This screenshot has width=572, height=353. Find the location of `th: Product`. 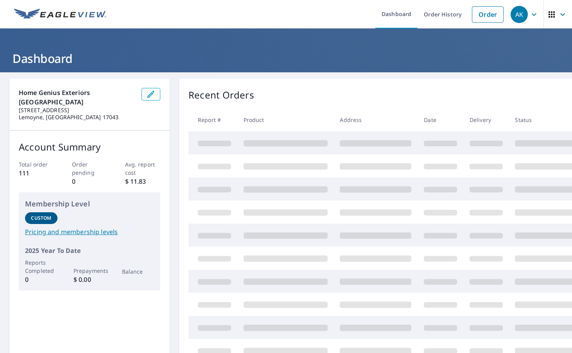

th: Product is located at coordinates (286, 120).